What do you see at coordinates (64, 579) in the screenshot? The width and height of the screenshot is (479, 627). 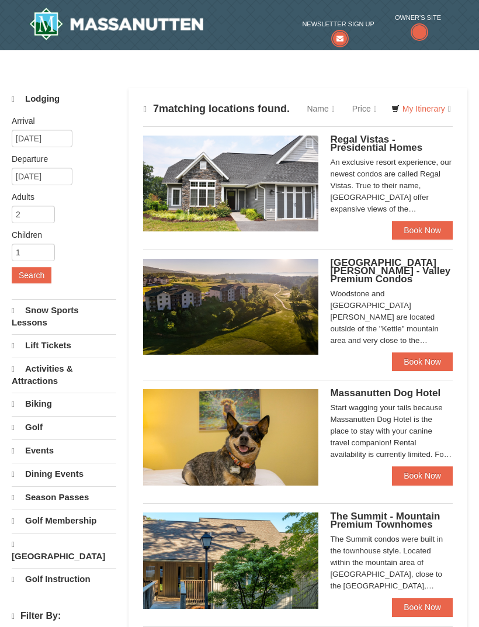 I see `a: Golf Instruction` at bounding box center [64, 579].